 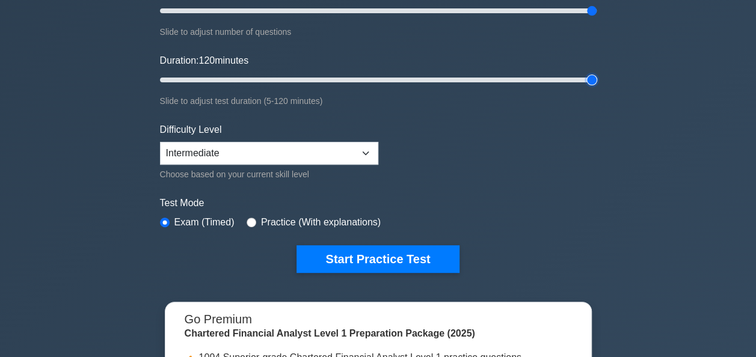 I want to click on span: 120, so click(x=206, y=60).